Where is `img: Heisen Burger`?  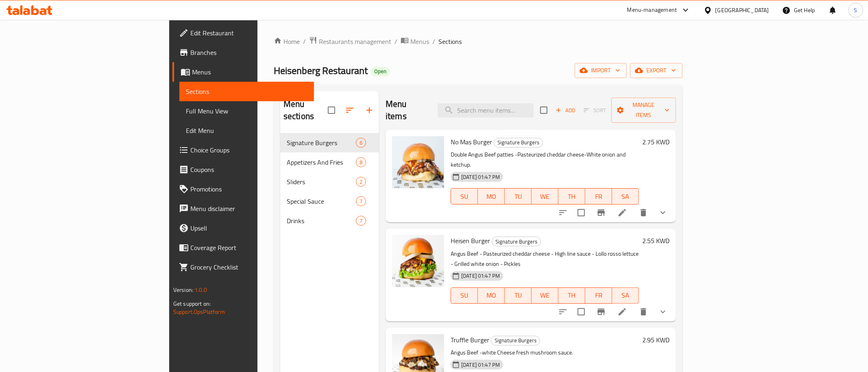
img: Heisen Burger is located at coordinates (418, 261).